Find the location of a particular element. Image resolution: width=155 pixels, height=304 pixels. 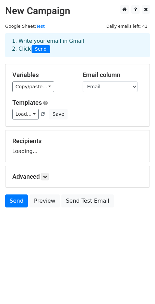

h5: Variables is located at coordinates (42, 75).